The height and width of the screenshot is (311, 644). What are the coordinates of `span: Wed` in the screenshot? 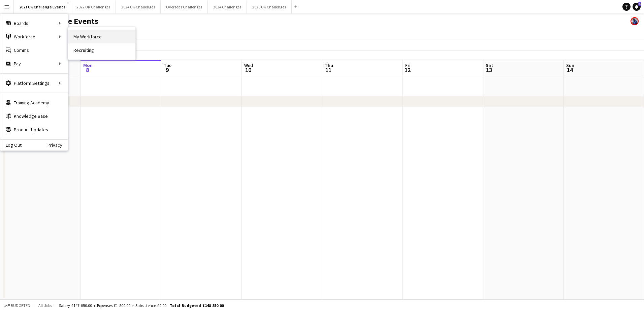 It's located at (248, 65).